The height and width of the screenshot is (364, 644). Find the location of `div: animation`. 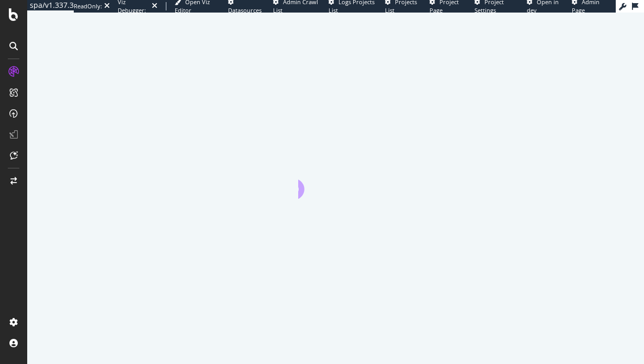

div: animation is located at coordinates (336, 180).